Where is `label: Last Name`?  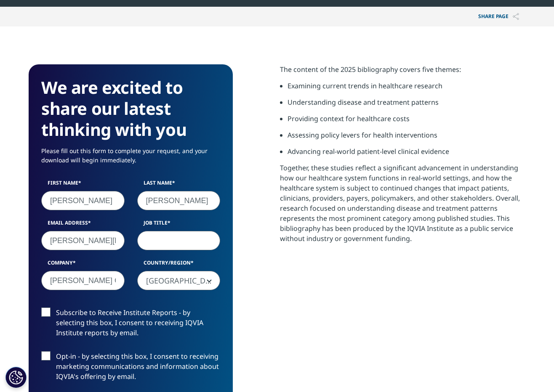
label: Last Name is located at coordinates (179, 185).